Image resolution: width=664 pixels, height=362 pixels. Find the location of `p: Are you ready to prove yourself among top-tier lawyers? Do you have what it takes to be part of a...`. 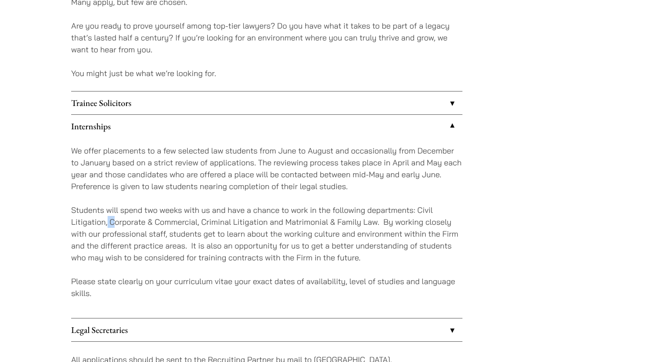

p: Are you ready to prove yourself among top-tier lawyers? Do you have what it takes to be part of a... is located at coordinates (267, 37).